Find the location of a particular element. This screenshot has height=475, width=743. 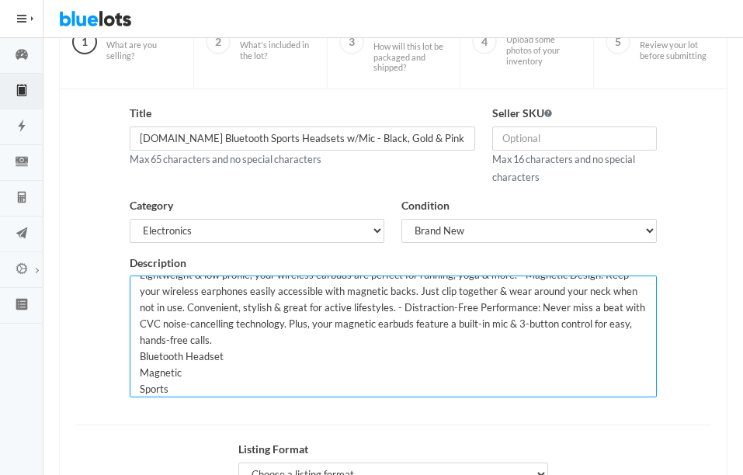

label: Title is located at coordinates (141, 113).